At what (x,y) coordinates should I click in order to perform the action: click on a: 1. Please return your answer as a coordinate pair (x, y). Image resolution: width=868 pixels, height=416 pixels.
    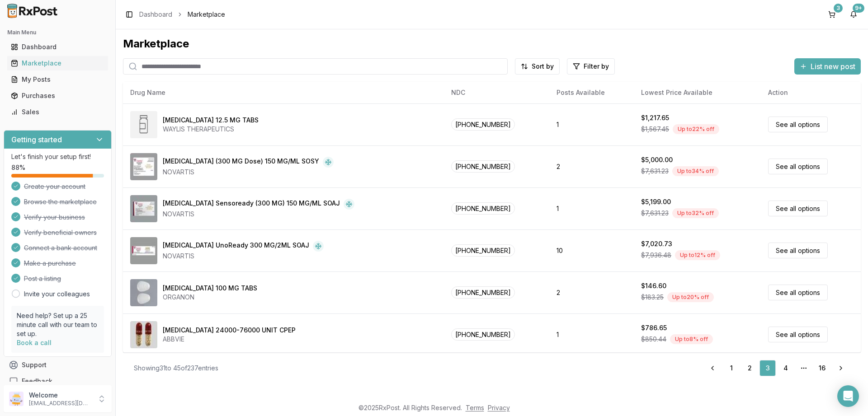
    Looking at the image, I should click on (731, 368).